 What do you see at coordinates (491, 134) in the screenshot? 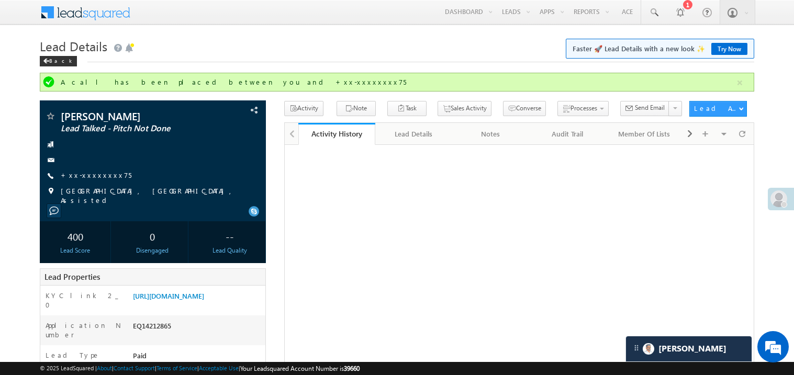
I see `a: Notes` at bounding box center [491, 134].